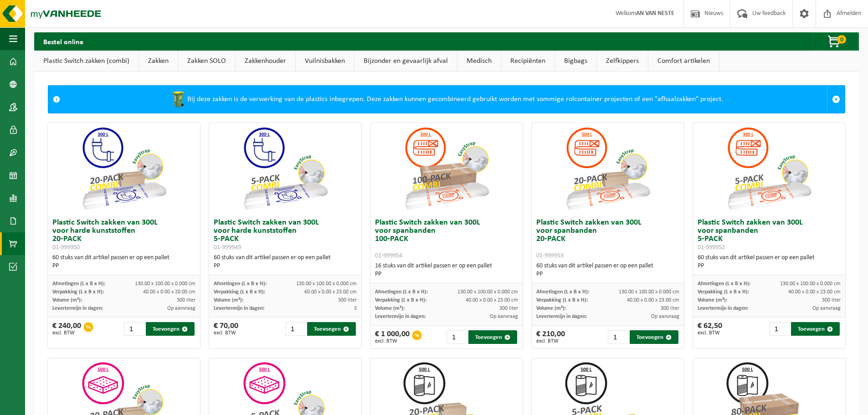 This screenshot has width=868, height=415. I want to click on span: 01-999953, so click(549, 256).